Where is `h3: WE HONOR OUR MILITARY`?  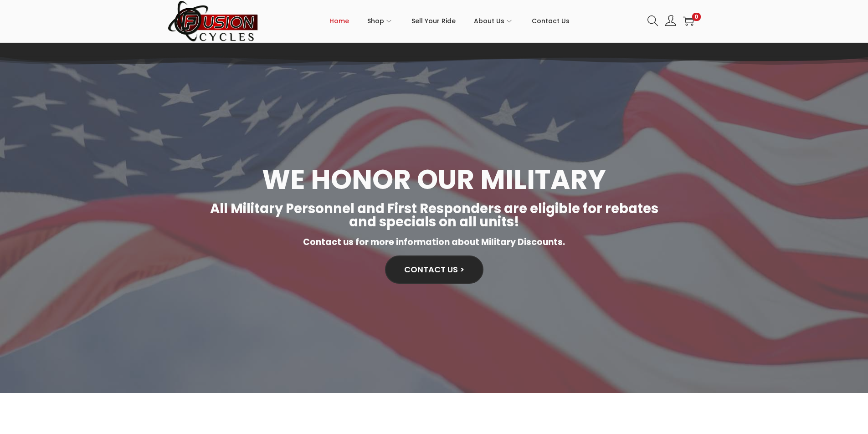 h3: WE HONOR OUR MILITARY is located at coordinates (434, 179).